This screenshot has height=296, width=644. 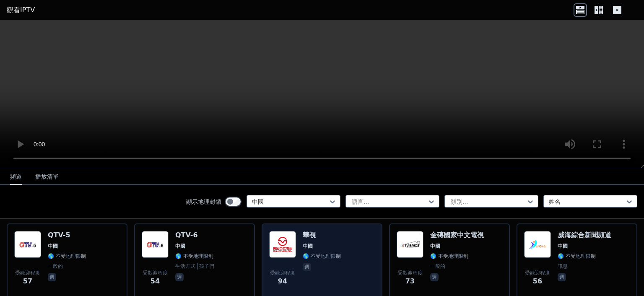 What do you see at coordinates (283, 244) in the screenshot?
I see `img: SinoVision` at bounding box center [283, 244].